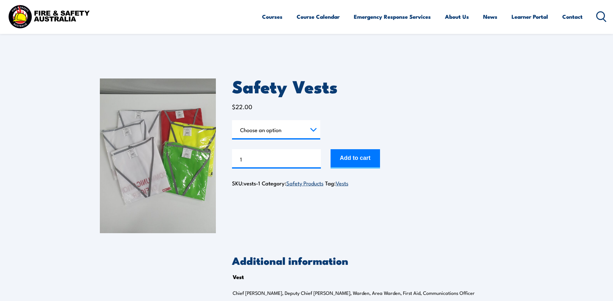 The image size is (613, 301). Describe the element at coordinates (242, 106) in the screenshot. I see `bdi: 22.00` at that location.